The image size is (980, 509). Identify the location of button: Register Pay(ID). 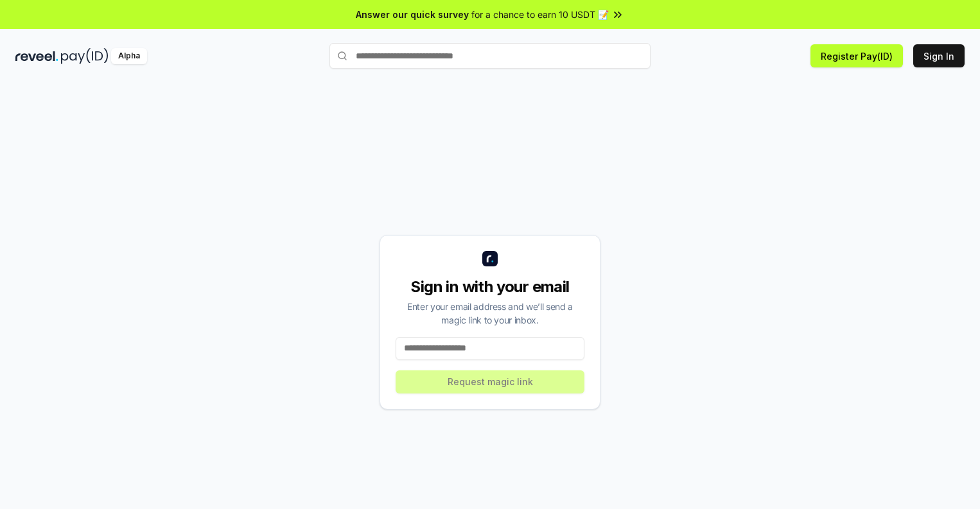
(857, 56).